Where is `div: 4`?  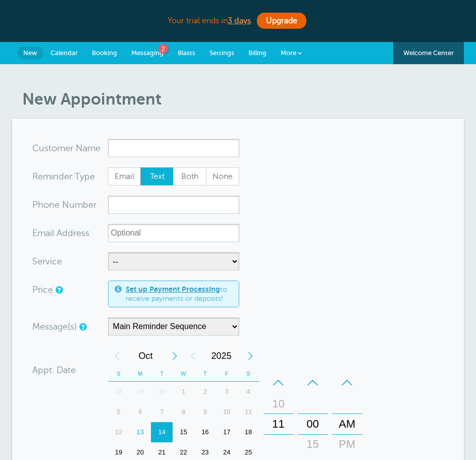 div: 4 is located at coordinates (249, 392).